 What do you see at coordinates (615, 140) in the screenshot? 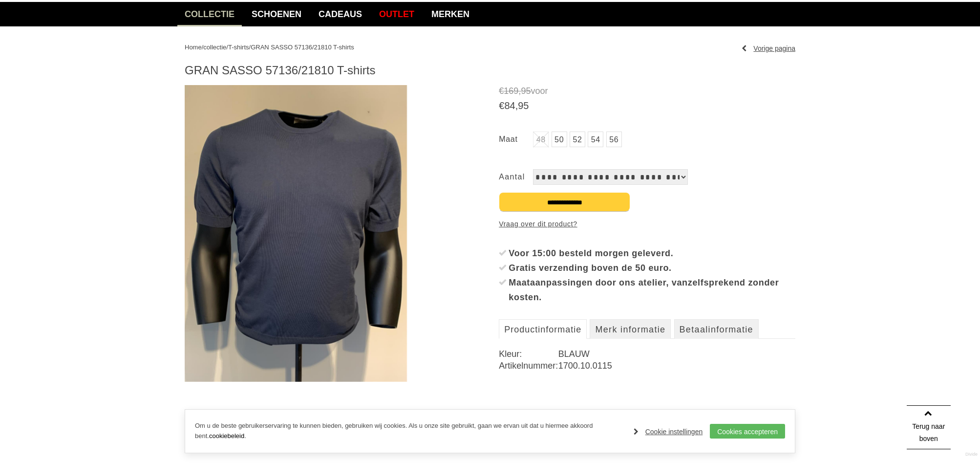
I see `a: 56` at bounding box center [615, 140].